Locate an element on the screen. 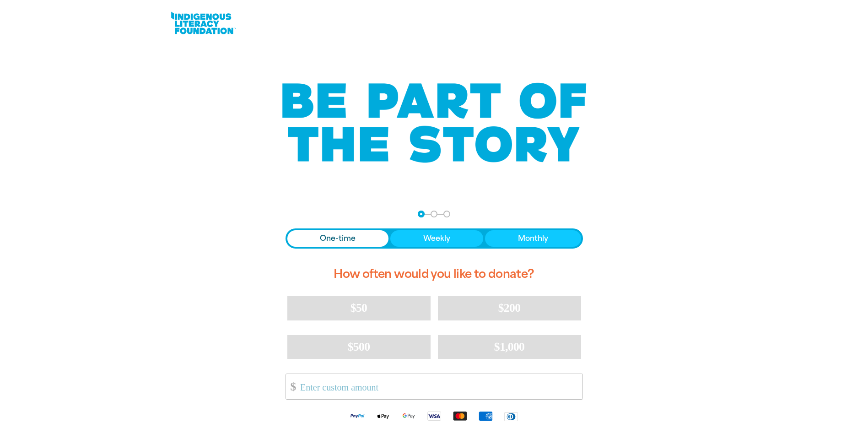 The height and width of the screenshot is (423, 868). img: Visa logo is located at coordinates (434, 416).